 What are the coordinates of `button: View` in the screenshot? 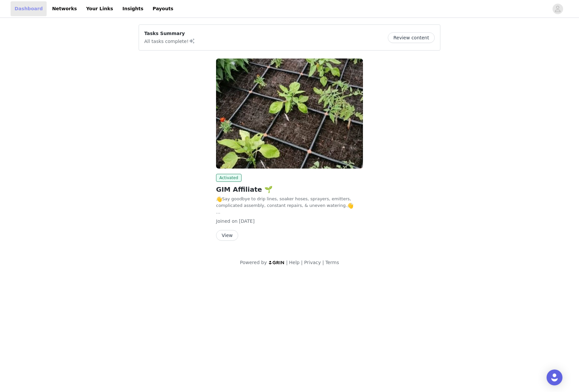 It's located at (227, 235).